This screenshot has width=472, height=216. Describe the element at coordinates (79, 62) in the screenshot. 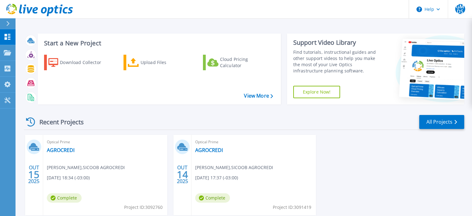

I see `a: Download Collector` at that location.